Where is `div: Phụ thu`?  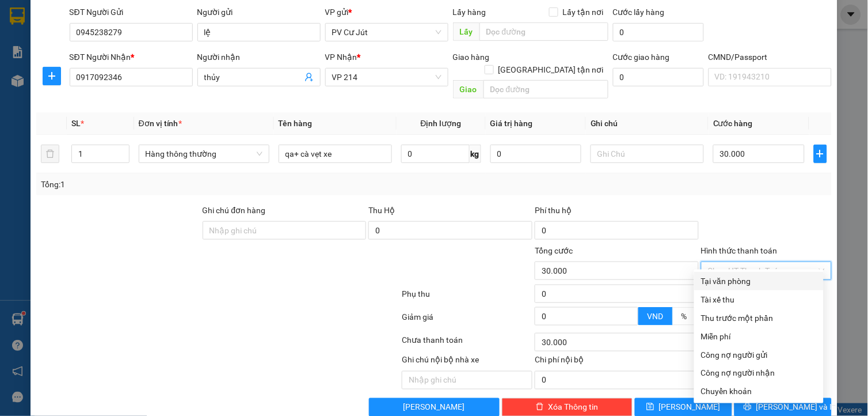
div: Phụ thu is located at coordinates (467, 297).